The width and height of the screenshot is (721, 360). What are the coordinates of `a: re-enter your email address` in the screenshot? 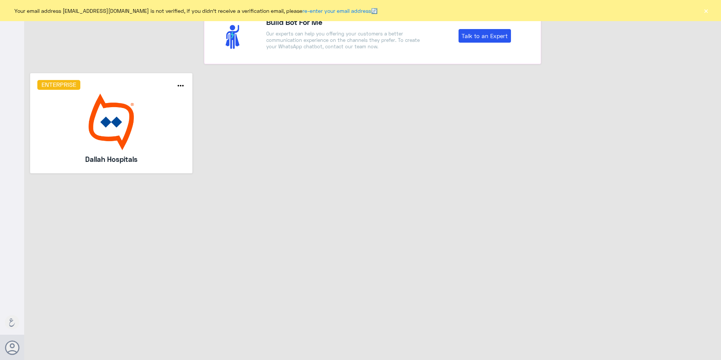 It's located at (337, 11).